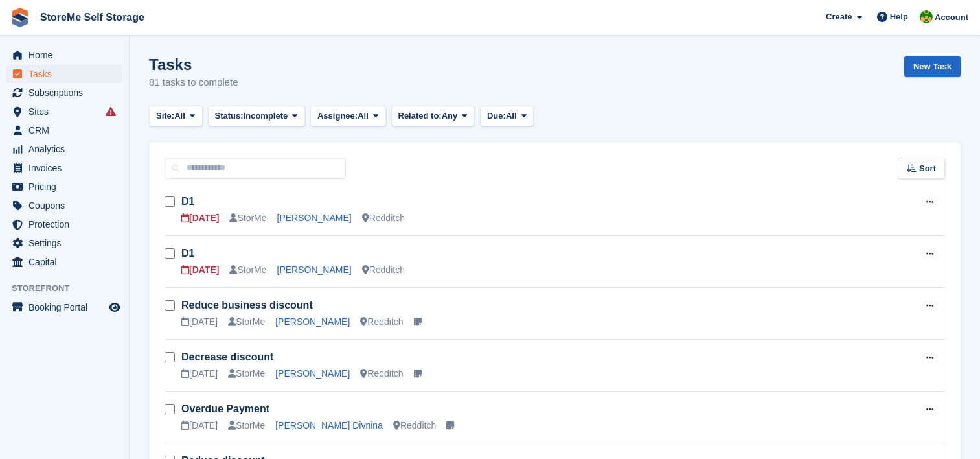 Image resolution: width=980 pixels, height=459 pixels. What do you see at coordinates (496, 116) in the screenshot?
I see `span: Due:` at bounding box center [496, 116].